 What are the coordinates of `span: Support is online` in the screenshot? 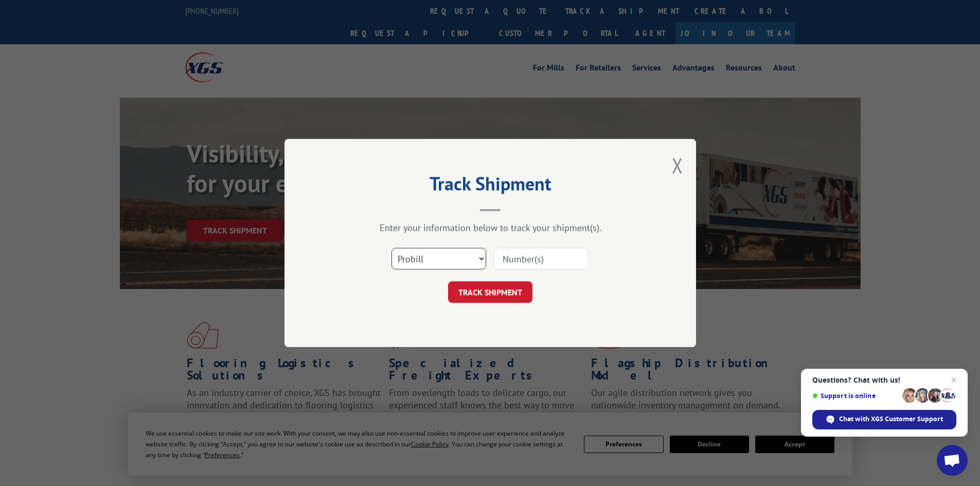 It's located at (856, 395).